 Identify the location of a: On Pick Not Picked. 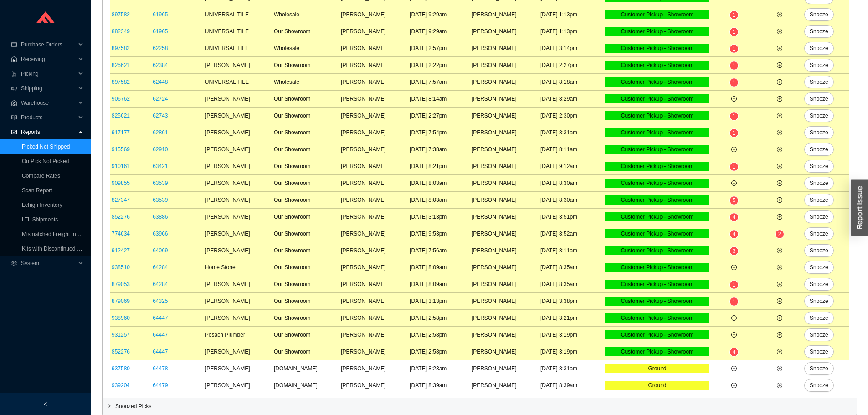
(45, 161).